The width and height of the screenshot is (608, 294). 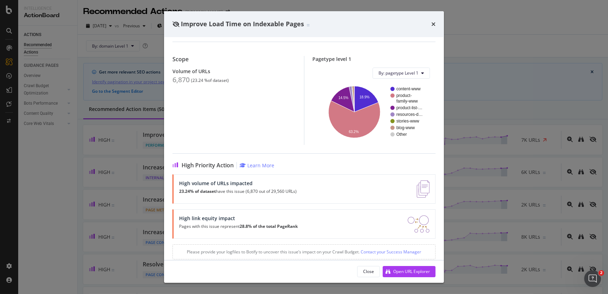 I want to click on img: DDxVyA23.png, so click(x=418, y=224).